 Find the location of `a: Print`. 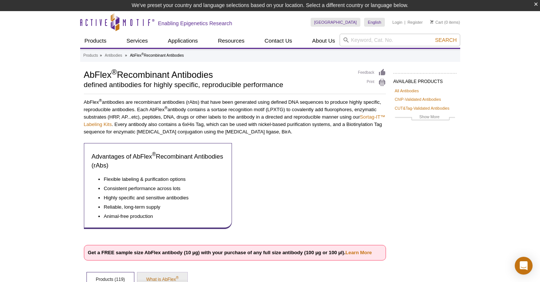

a: Print is located at coordinates (372, 83).